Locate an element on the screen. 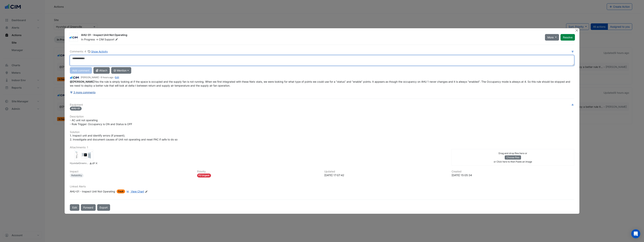 This screenshot has width=644, height=242. h6: Updated is located at coordinates (386, 171).